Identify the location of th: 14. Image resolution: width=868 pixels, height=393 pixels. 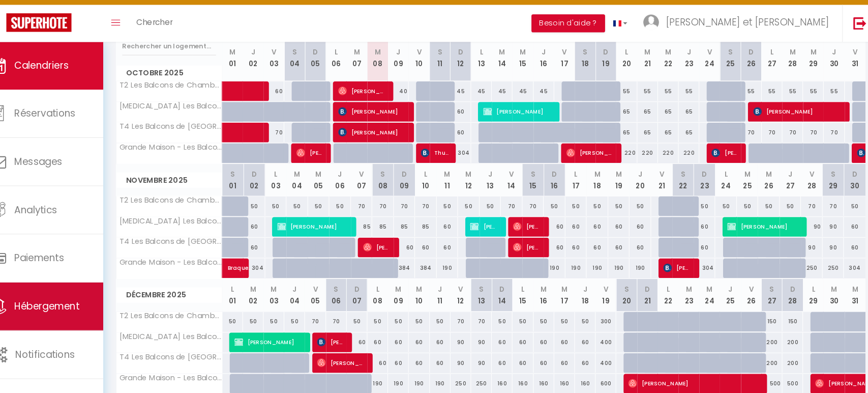
(507, 70).